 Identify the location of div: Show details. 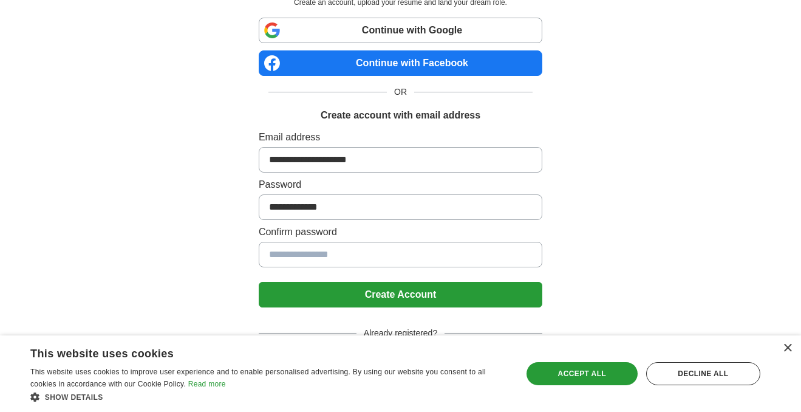
(269, 397).